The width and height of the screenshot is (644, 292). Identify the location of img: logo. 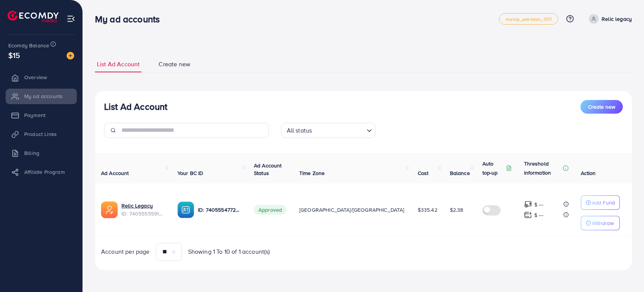
(33, 16).